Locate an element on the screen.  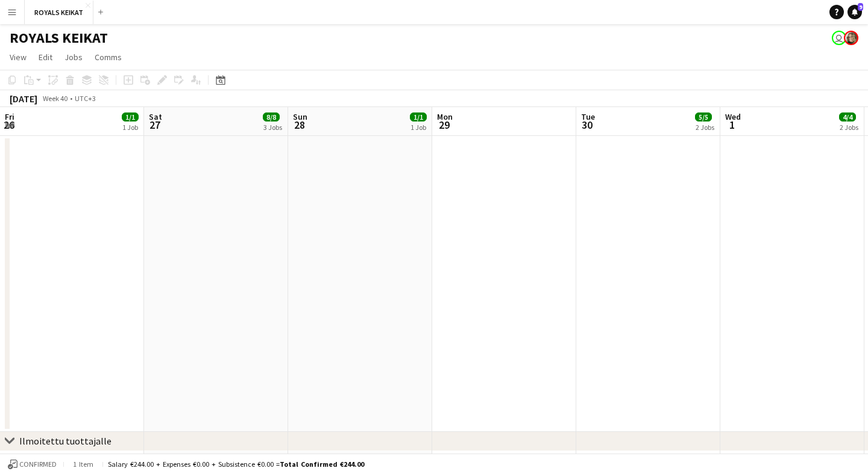
a: 9 is located at coordinates (854, 12).